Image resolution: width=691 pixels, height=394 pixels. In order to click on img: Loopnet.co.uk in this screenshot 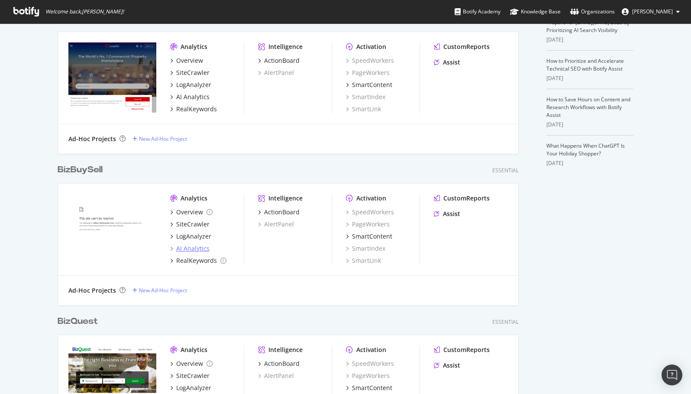, I will do `click(112, 77)`.